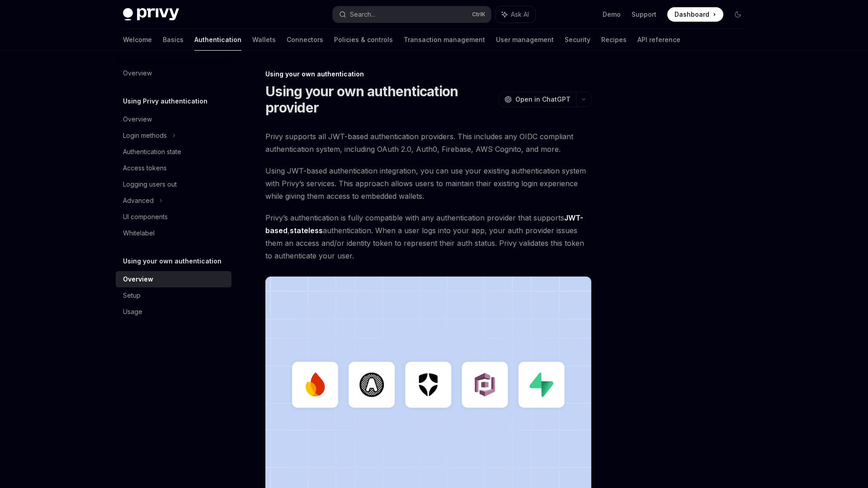 The height and width of the screenshot is (488, 868). What do you see at coordinates (428, 74) in the screenshot?
I see `div: Using your own authentication` at bounding box center [428, 74].